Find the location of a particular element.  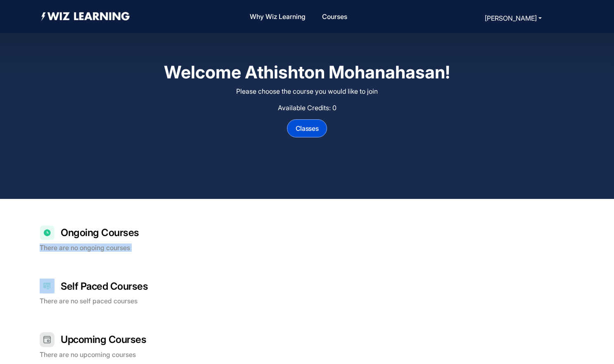

h2: Welcome Athishton Mohanahasan! is located at coordinates (307, 72).